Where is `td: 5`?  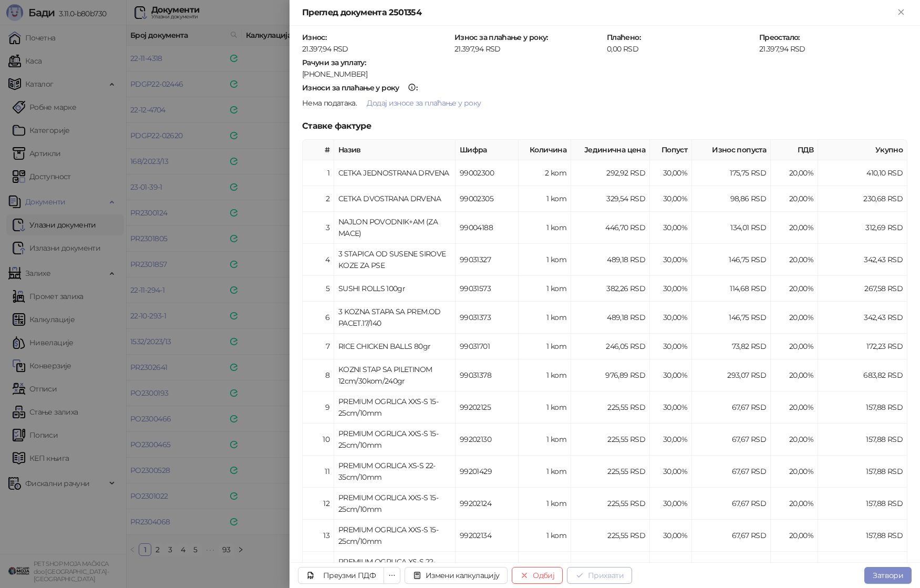
td: 5 is located at coordinates (318, 288).